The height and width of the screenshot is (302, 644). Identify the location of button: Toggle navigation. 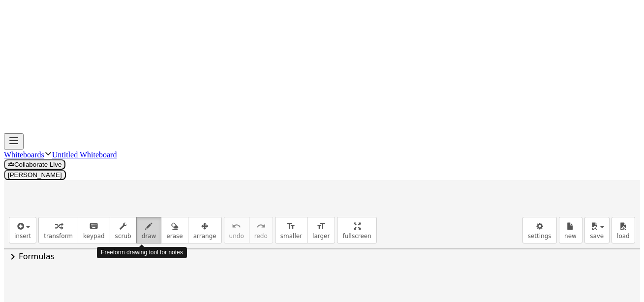
(14, 141).